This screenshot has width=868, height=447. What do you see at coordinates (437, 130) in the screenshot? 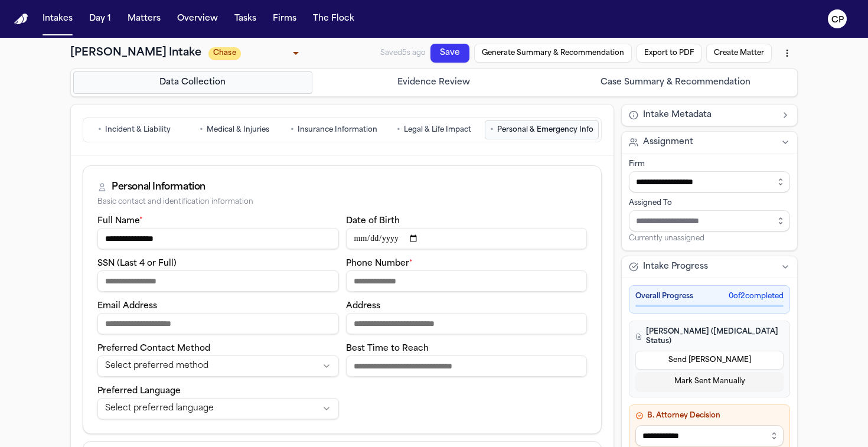
I see `span: Legal & Life Impact` at bounding box center [437, 130].